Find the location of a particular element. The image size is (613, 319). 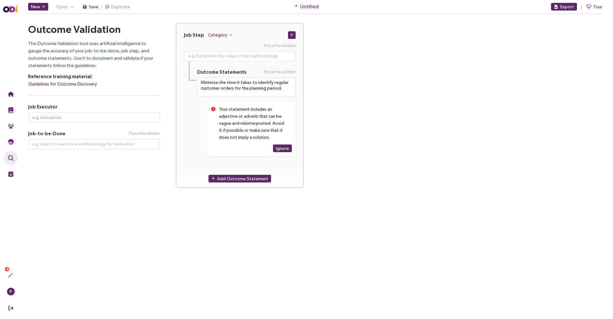

span: Save is located at coordinates (94, 7).